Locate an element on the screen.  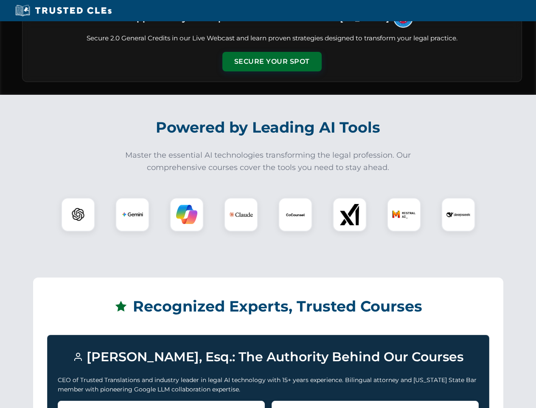
img: CoCounsel Logo is located at coordinates (296, 214).